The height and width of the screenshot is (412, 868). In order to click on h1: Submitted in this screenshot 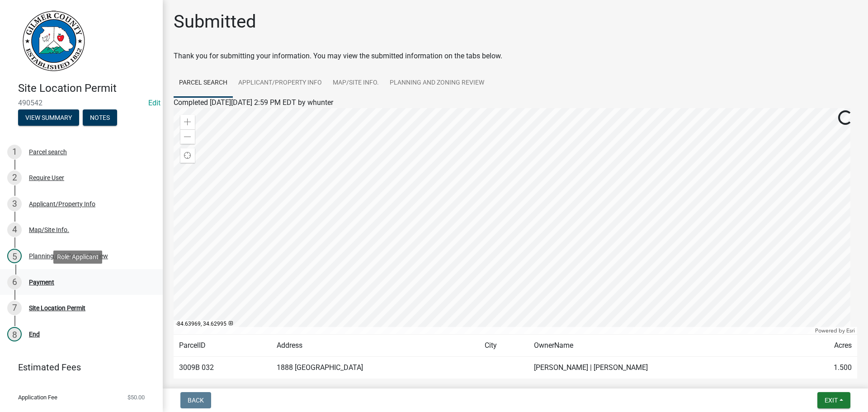, I will do `click(215, 22)`.